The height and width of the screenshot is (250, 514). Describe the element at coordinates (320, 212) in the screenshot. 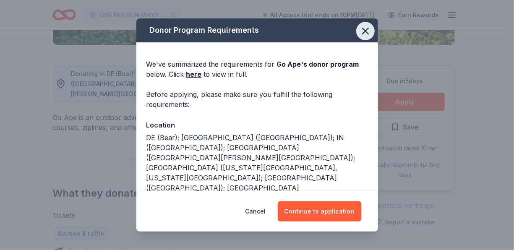

I see `button: Continue to application` at that location.